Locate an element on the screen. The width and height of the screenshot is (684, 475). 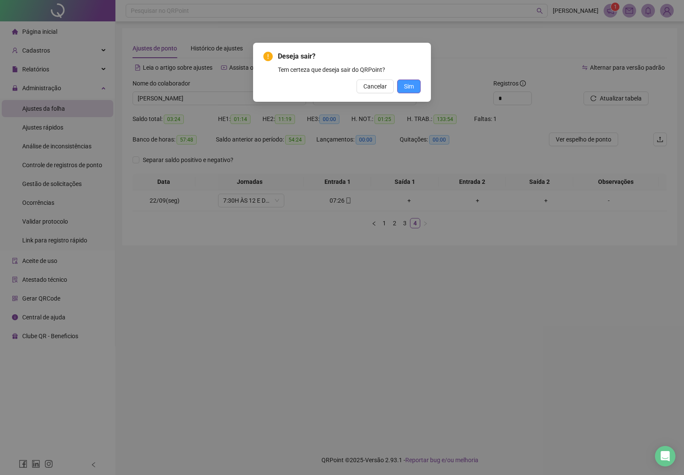
span: Deseja sair? is located at coordinates (349, 56).